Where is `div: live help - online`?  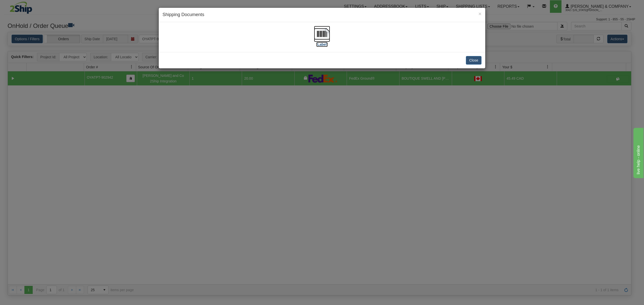 div: live help - online is located at coordinates (25, 6).